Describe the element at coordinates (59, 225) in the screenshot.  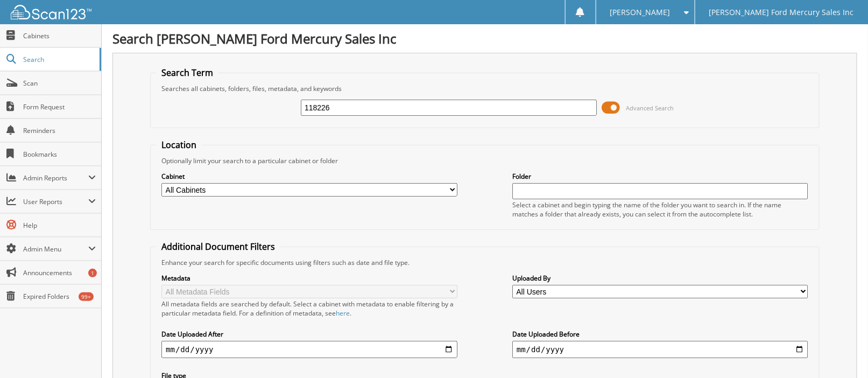
I see `span: Help` at that location.